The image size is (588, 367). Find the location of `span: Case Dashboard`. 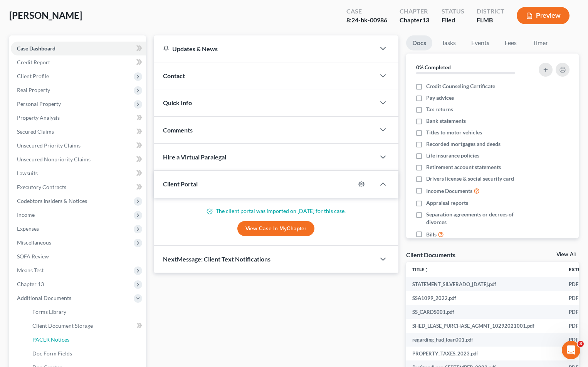

span: Case Dashboard is located at coordinates (36, 48).